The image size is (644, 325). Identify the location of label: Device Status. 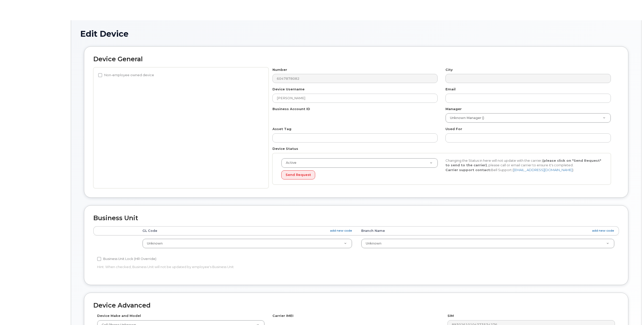
(285, 148).